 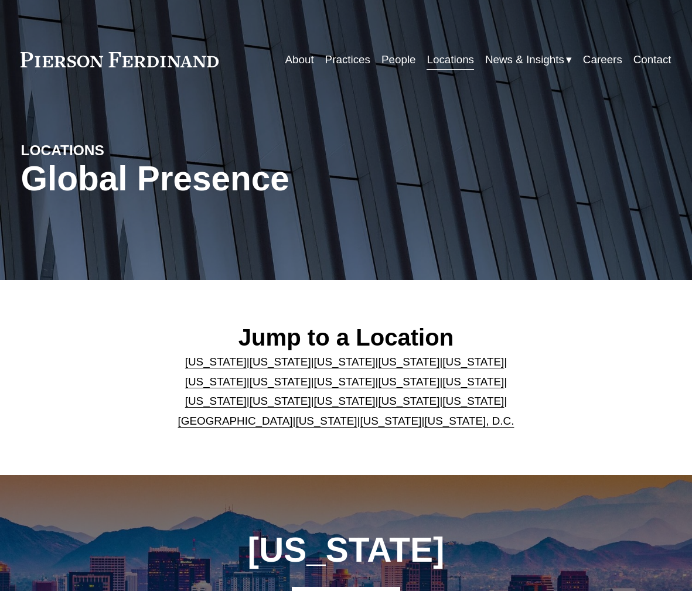 What do you see at coordinates (450, 60) in the screenshot?
I see `a: Locations` at bounding box center [450, 60].